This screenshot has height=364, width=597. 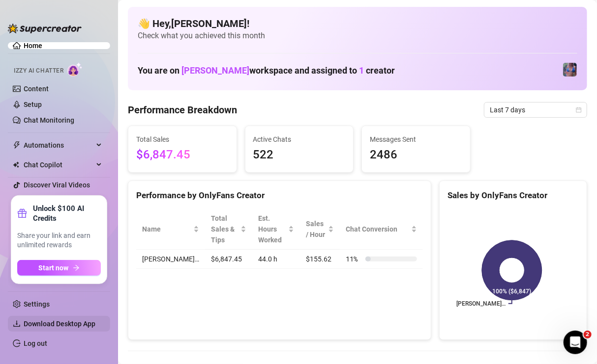 What do you see at coordinates (36, 89) in the screenshot?
I see `a: Content` at bounding box center [36, 89].